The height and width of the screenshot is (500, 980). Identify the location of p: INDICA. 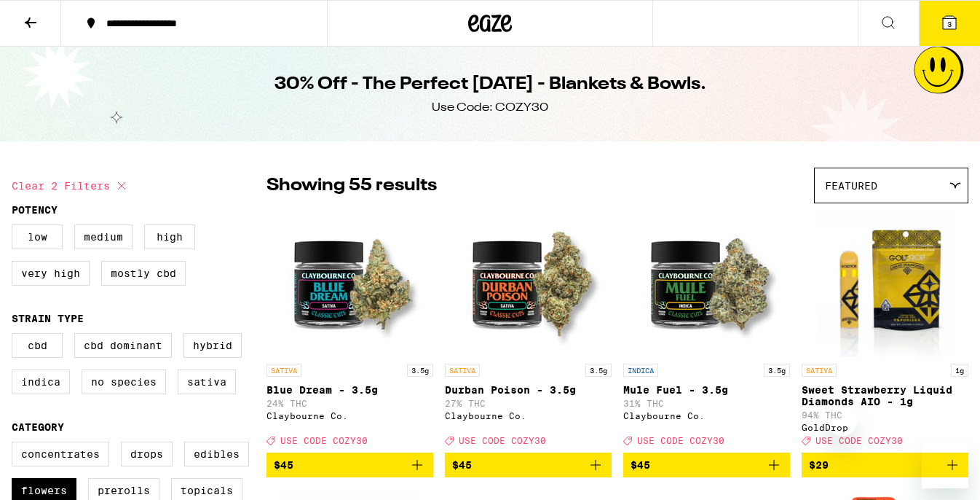
(641, 370).